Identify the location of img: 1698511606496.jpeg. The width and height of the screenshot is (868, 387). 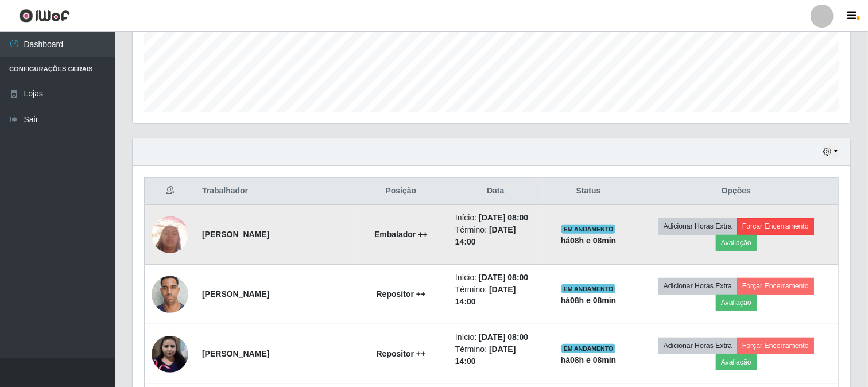
(170, 294).